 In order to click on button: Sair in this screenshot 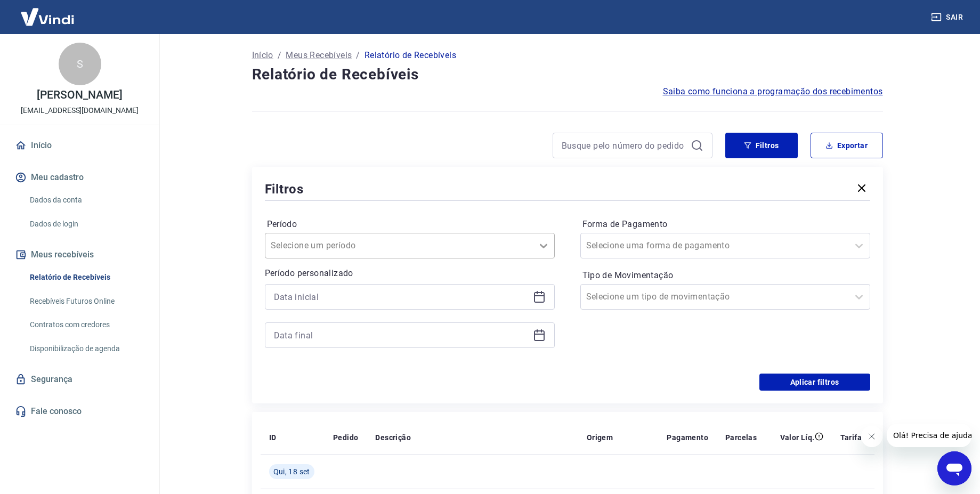, I will do `click(948, 17)`.